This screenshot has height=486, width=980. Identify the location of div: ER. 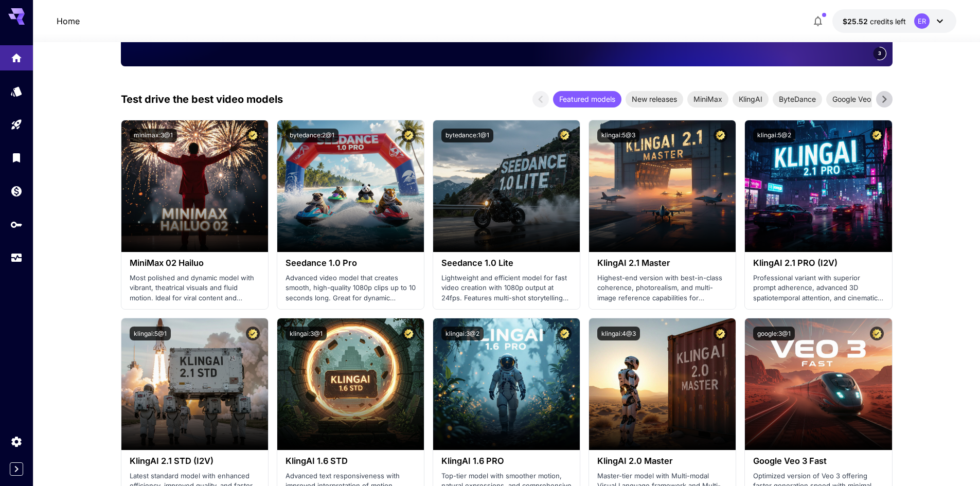
(922, 21).